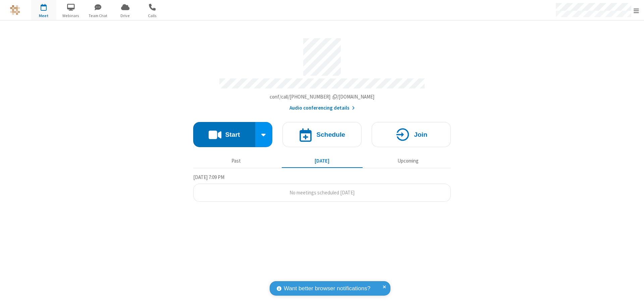  Describe the element at coordinates (15, 10) in the screenshot. I see `img: QA Selenium DO NOT DELETE OR CHANGE` at that location.